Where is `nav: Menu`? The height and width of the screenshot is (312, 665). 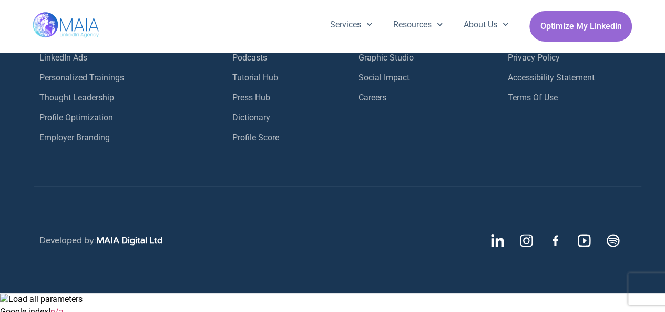 nav: Menu is located at coordinates (419, 25).